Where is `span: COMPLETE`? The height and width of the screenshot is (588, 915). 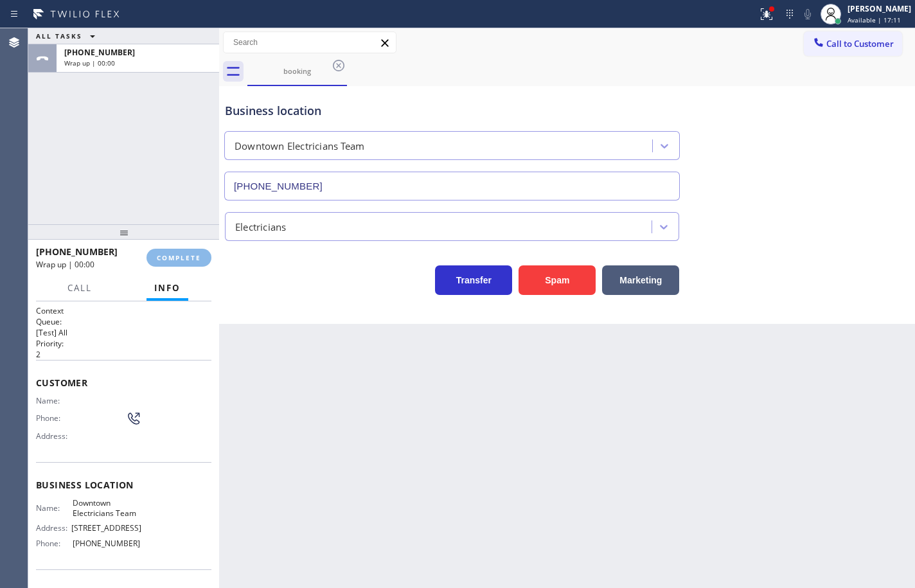
span: COMPLETE is located at coordinates (179, 258).